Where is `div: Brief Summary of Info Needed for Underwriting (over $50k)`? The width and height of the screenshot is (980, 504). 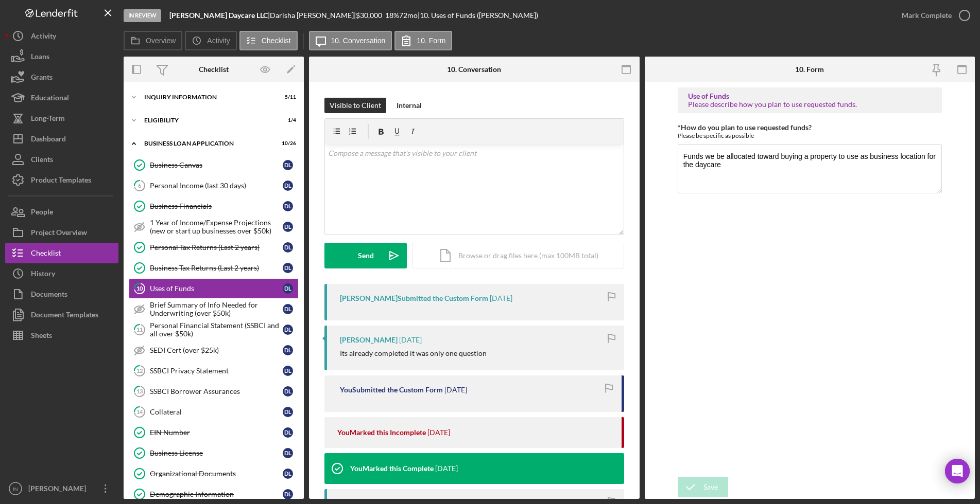 div: Brief Summary of Info Needed for Underwriting (over $50k) is located at coordinates (216, 309).